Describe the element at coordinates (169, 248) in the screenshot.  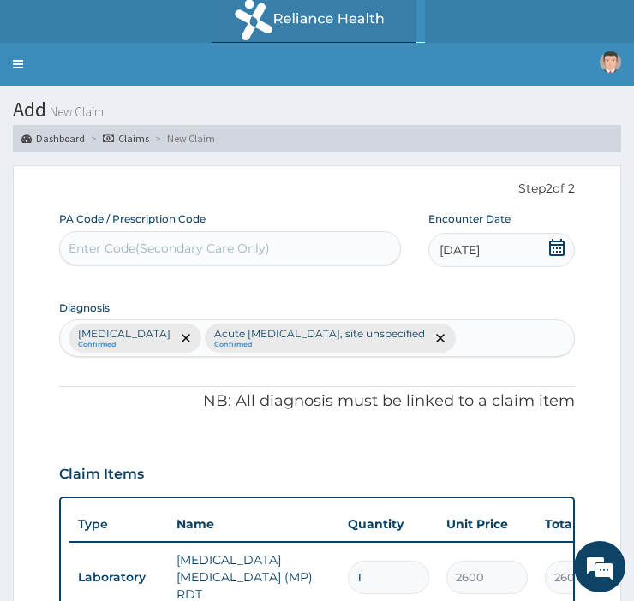
I see `div: Enter Code(Secondary Care Only)` at that location.